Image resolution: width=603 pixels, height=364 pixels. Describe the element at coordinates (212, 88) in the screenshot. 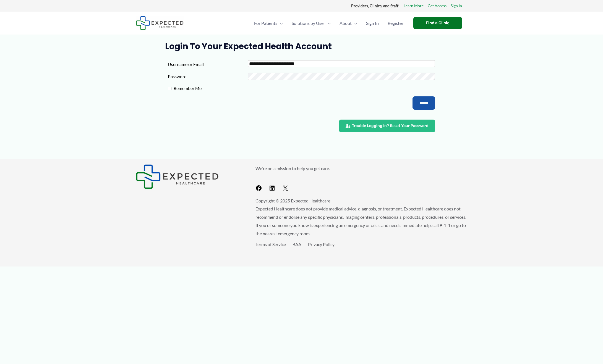

I see `label: Remember Me` at that location.